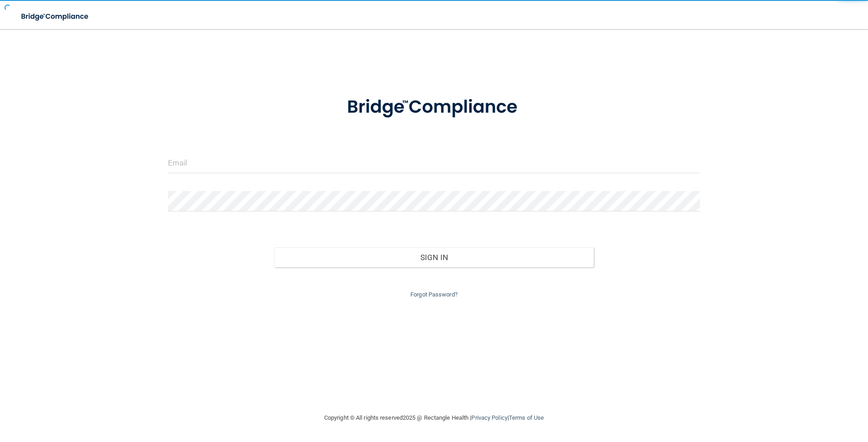 The width and height of the screenshot is (868, 442). Describe the element at coordinates (434, 418) in the screenshot. I see `div: Copyright © All rights reserved 2025 @ Rectangle Health | |` at that location.